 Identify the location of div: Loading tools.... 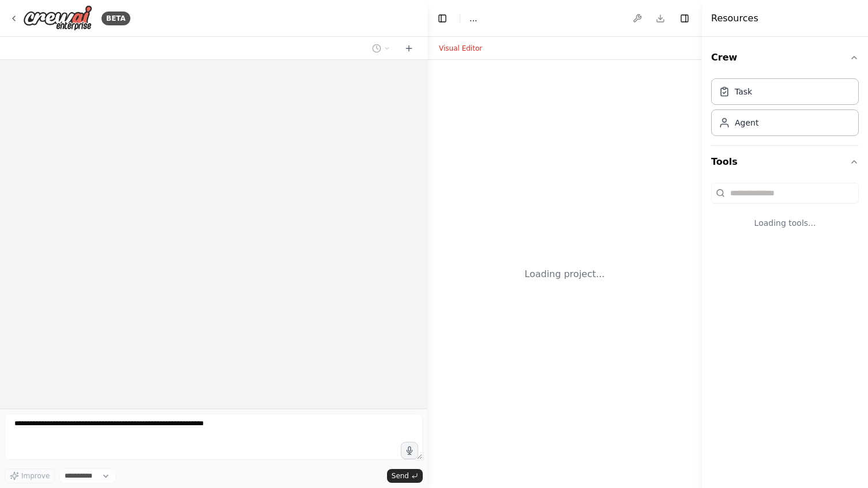
(785, 223).